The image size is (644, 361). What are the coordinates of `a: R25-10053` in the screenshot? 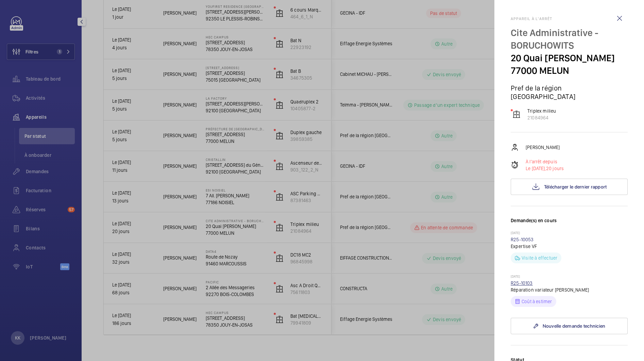 It's located at (522, 240).